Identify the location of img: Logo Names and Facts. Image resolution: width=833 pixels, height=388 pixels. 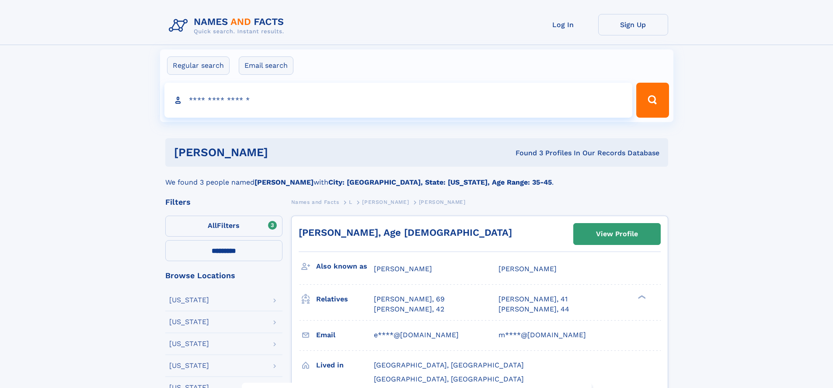
(228, 26).